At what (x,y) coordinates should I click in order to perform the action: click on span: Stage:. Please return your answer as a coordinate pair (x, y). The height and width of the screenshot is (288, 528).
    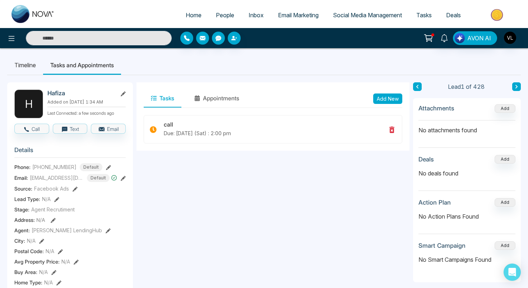
    Looking at the image, I should click on (22, 209).